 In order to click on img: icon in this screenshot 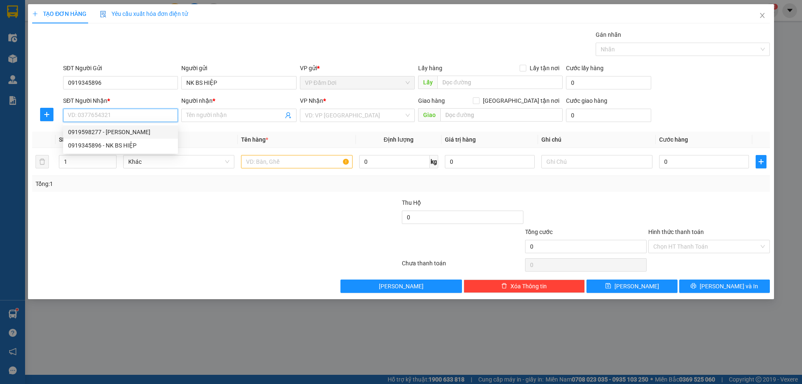, I will do `click(103, 14)`.